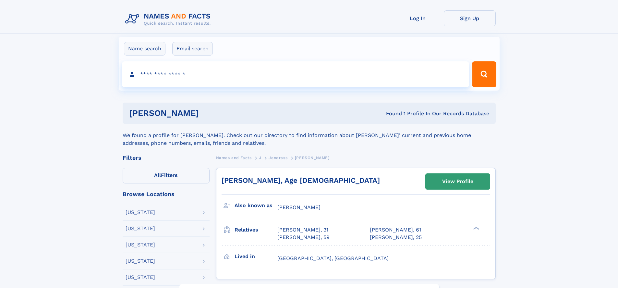 This screenshot has width=618, height=288. I want to click on span: J, so click(260, 158).